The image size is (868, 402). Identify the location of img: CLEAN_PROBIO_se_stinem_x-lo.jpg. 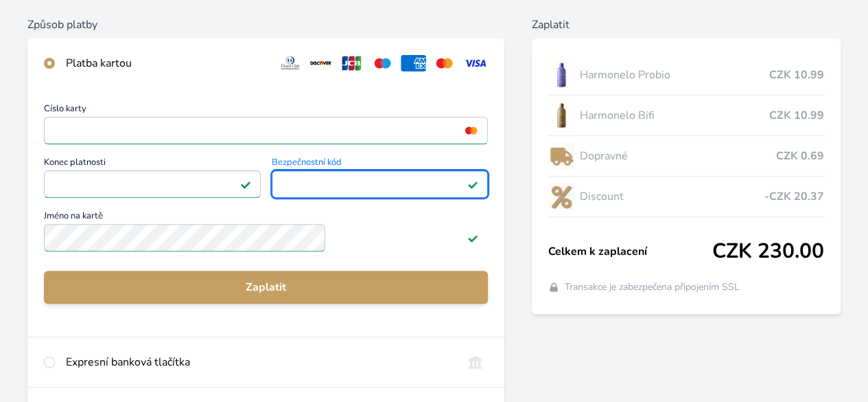
(561, 75).